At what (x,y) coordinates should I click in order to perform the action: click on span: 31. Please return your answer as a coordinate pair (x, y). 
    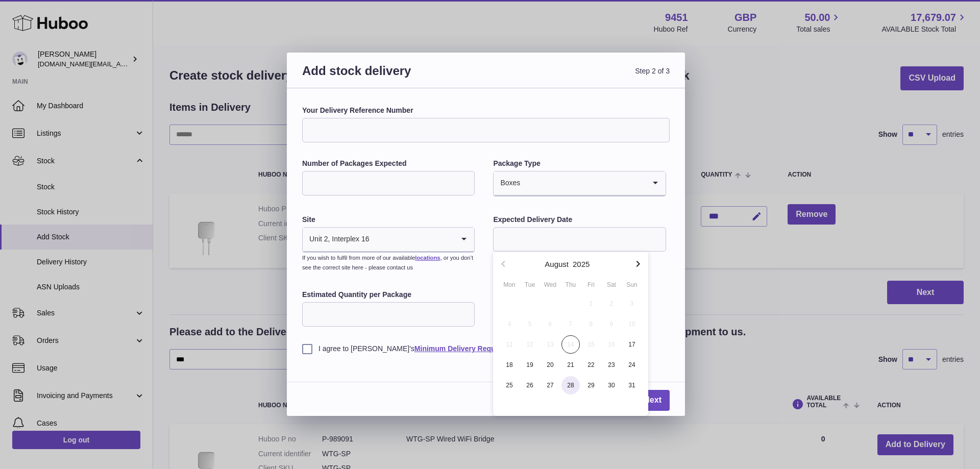
    Looking at the image, I should click on (632, 385).